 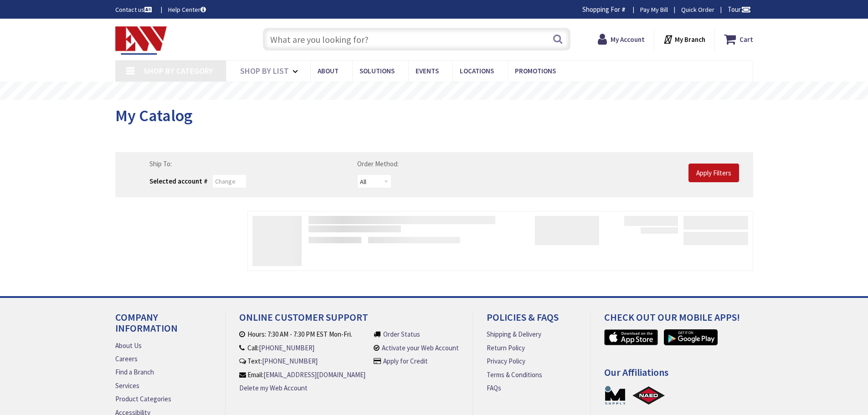 I want to click on span: About, so click(x=328, y=71).